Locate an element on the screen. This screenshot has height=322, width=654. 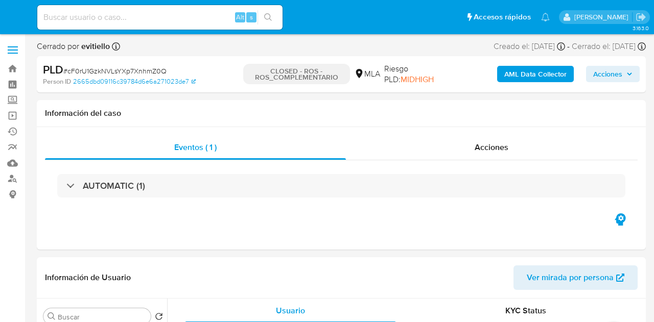
input: Buscar is located at coordinates (102, 317).